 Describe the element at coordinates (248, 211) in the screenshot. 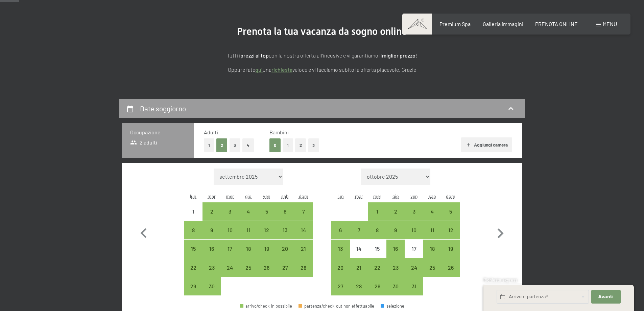

I see `div: Thu Sep 04 2025` at that location.